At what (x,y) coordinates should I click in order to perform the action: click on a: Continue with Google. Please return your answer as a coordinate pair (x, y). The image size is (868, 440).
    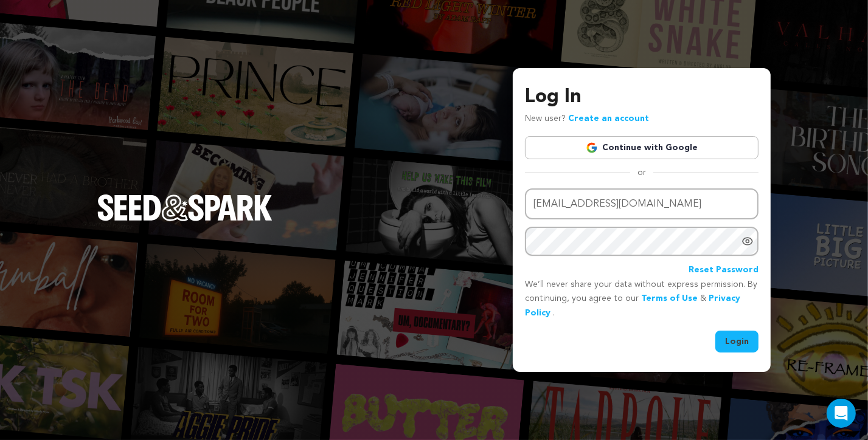
    Looking at the image, I should click on (641, 148).